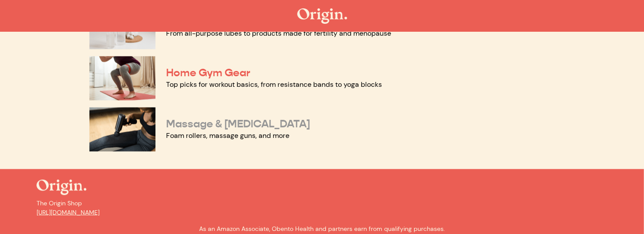 The height and width of the screenshot is (234, 644). What do you see at coordinates (122, 79) in the screenshot?
I see `img: Home Gym Gear` at bounding box center [122, 79].